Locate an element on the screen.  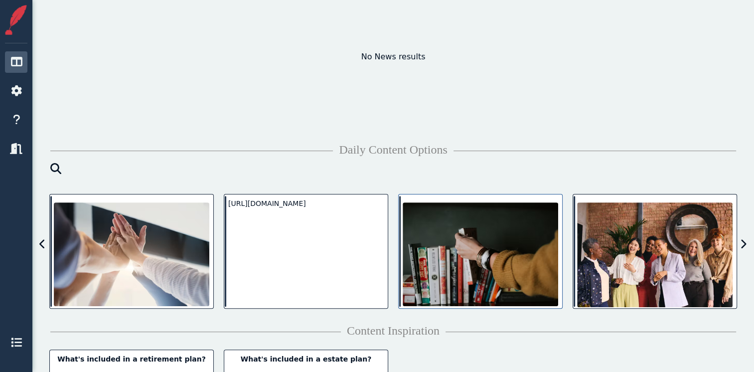
img: Storiful Square is located at coordinates (16, 20).